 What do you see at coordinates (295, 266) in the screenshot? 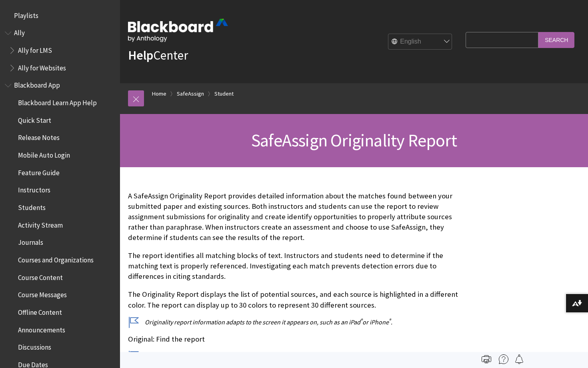
I see `p: The report identifies all matching blocks of text. Instructors and students need to determine if ...` at bounding box center [295, 266].